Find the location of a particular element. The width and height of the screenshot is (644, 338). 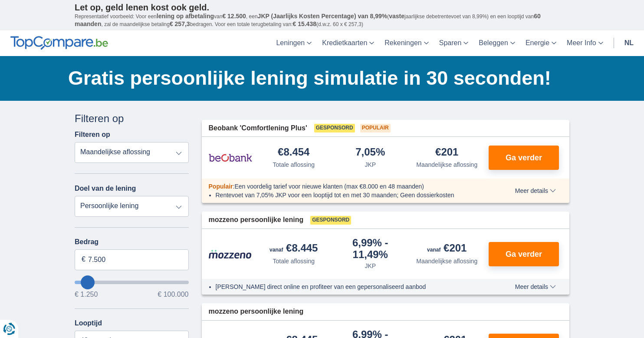

h1: Gratis persoonlijke lening simulatie in 30 seconden! is located at coordinates (319, 78).